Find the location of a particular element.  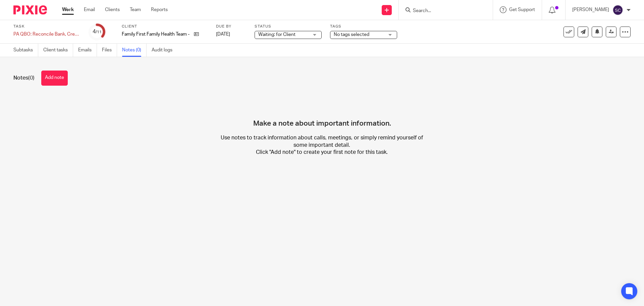

a: Client tasks is located at coordinates (58, 50).